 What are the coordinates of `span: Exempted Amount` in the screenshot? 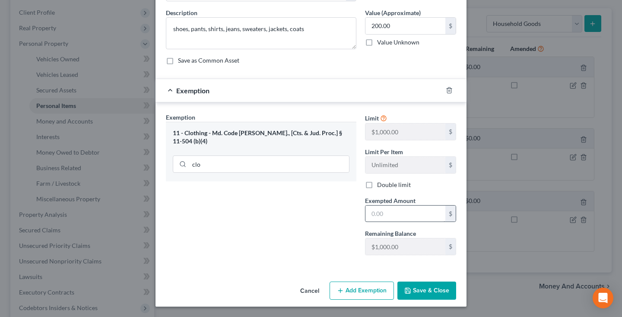 It's located at (390, 200).